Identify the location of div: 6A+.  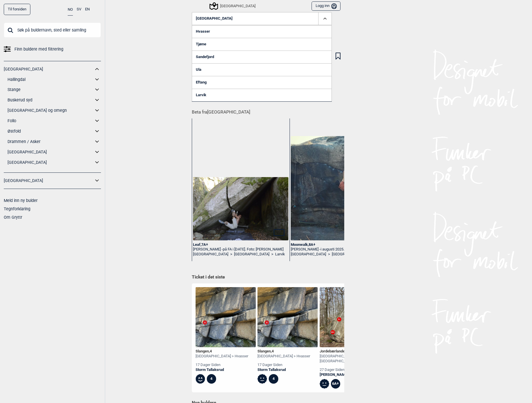
(336, 384).